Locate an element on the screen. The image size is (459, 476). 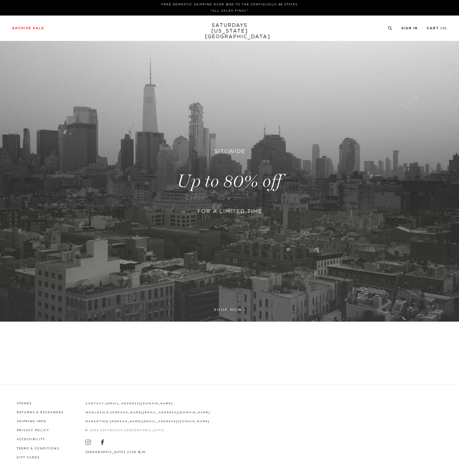
small: 0 is located at coordinates (444, 28).